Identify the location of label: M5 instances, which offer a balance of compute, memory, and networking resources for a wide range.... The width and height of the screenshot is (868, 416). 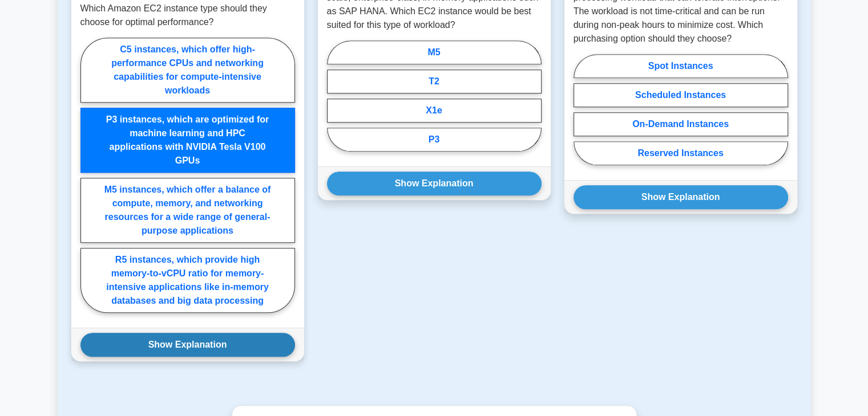
(188, 211).